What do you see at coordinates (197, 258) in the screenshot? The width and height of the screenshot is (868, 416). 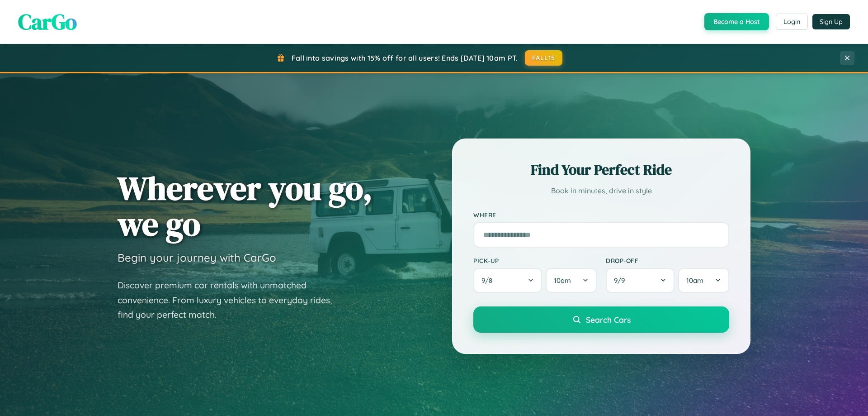 I see `h3: Begin your journey with CarGo` at bounding box center [197, 258].